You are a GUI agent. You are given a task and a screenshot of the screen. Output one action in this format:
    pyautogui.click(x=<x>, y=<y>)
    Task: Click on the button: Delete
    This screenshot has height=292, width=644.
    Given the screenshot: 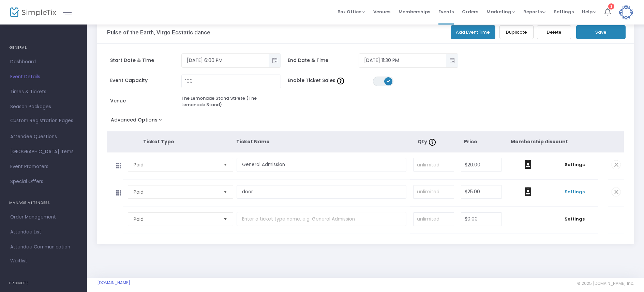 What is the action you would take?
    pyautogui.click(x=554, y=32)
    